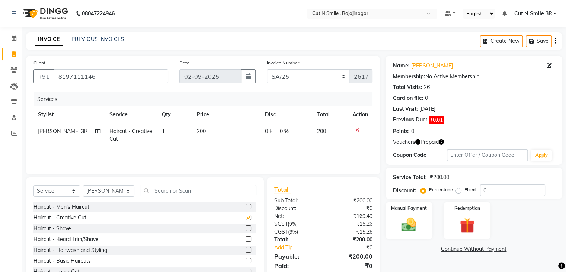  What do you see at coordinates (111, 76) in the screenshot?
I see `input: Search by Name/Mobile/Email/Code` at bounding box center [111, 76].